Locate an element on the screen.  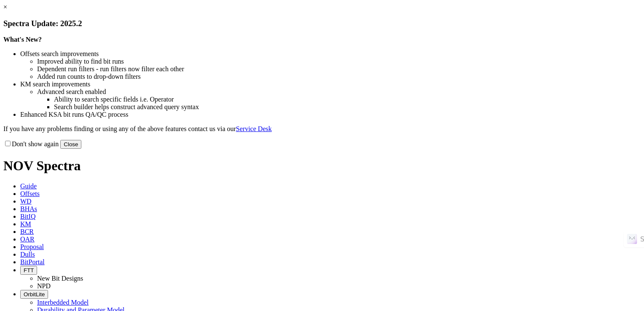
span: Offsets is located at coordinates (30, 194).